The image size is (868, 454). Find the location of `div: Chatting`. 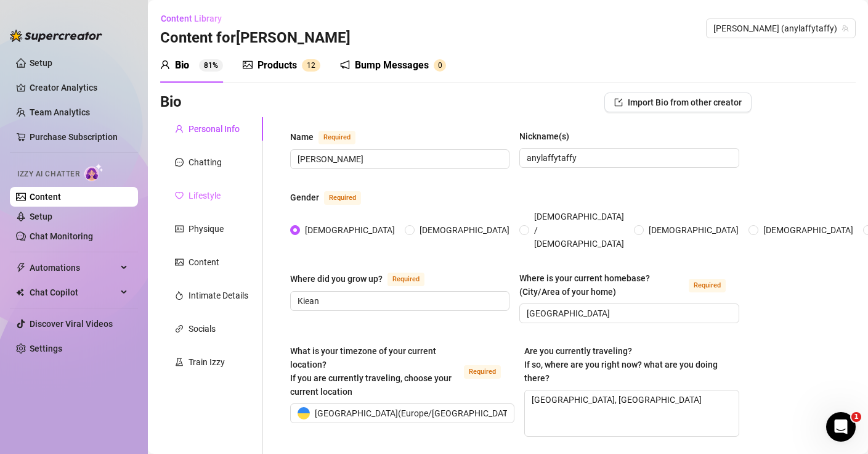

div: Chatting is located at coordinates (205, 162).